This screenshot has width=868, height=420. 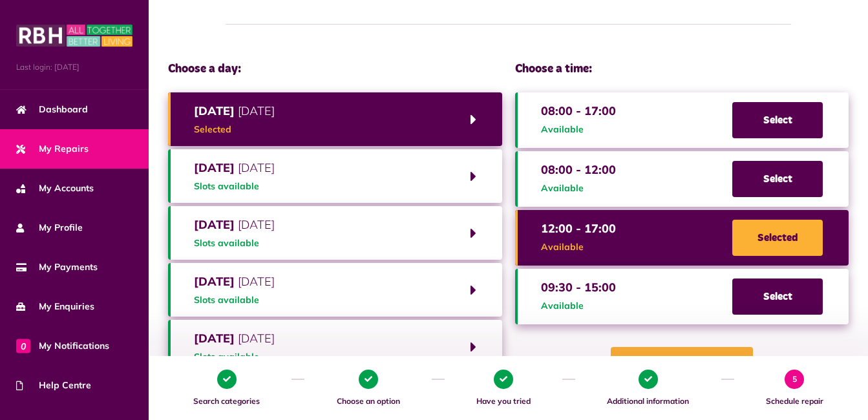 I want to click on h4: Choose a day:, so click(x=335, y=70).